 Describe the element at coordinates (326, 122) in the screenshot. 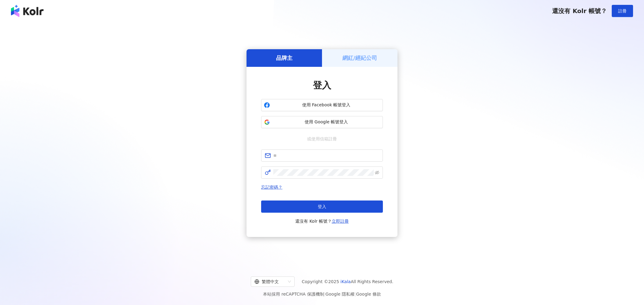

I see `span: 使用 Google 帳號登入` at that location.